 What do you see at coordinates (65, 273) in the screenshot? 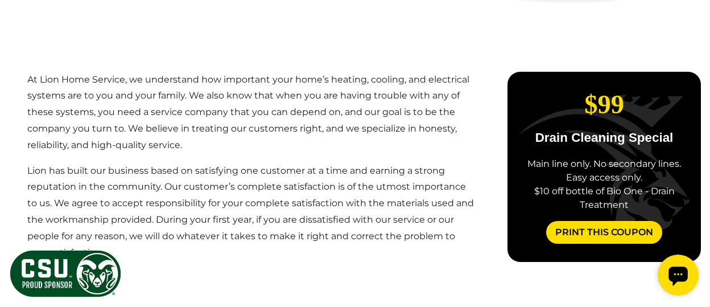
I see `img: CSU Sponsor Badge` at bounding box center [65, 273].